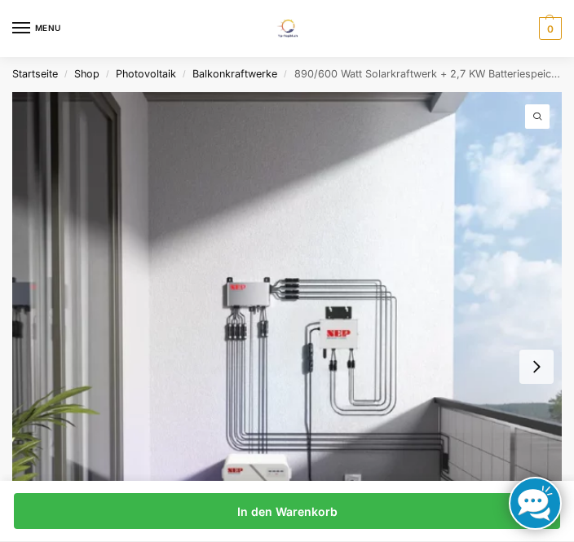 The height and width of the screenshot is (542, 574). What do you see at coordinates (37, 29) in the screenshot?
I see `button: Menu` at bounding box center [37, 29].